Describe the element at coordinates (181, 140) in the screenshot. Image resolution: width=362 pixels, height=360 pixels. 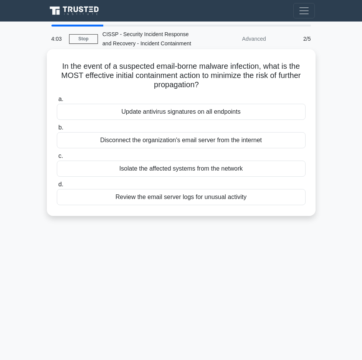
I see `div: Disconnect the organization's email server from the internet` at that location.